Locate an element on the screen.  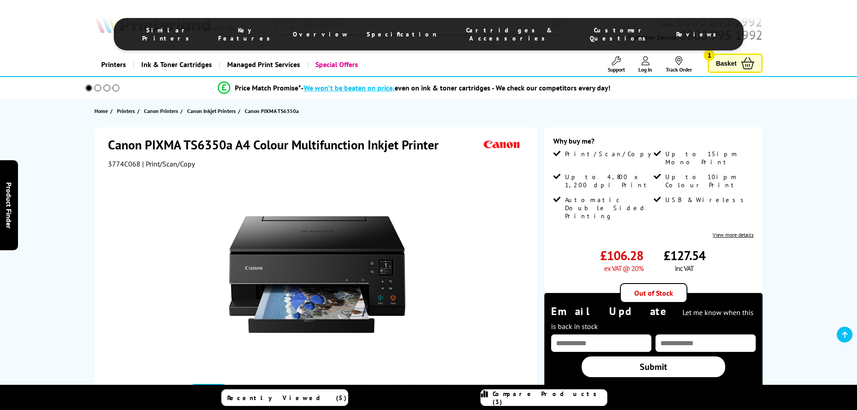
a: Ink & Toner Cartridges is located at coordinates (175, 64).